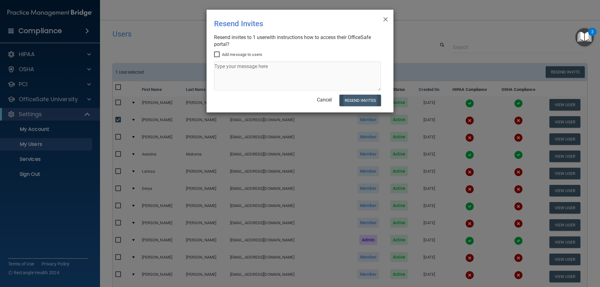  What do you see at coordinates (325, 100) in the screenshot?
I see `a: Cancel` at bounding box center [325, 100].